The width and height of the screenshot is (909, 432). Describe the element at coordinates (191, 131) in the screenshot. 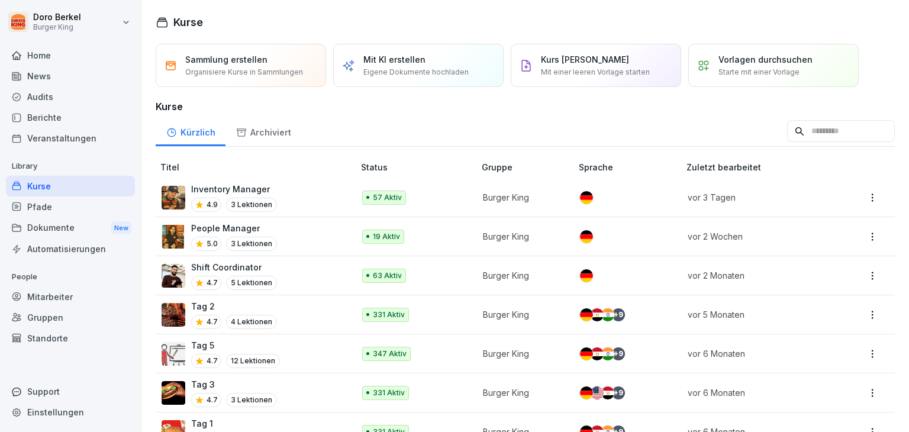

I see `div: Kürzlich` at that location.